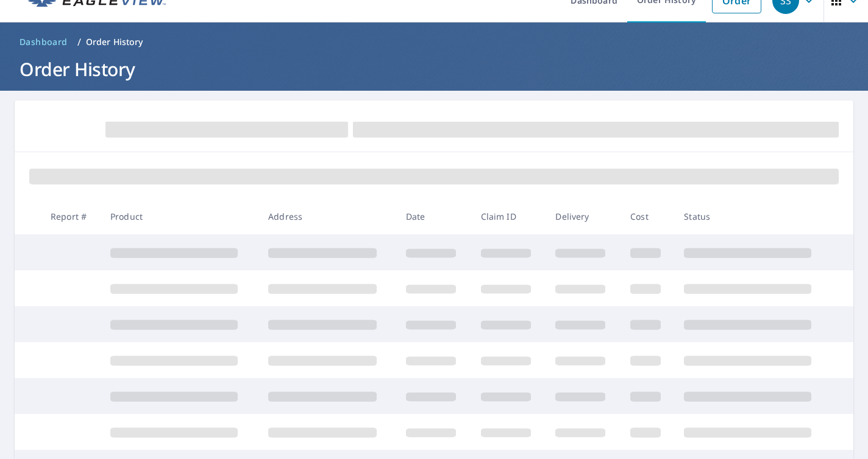 This screenshot has height=459, width=868. Describe the element at coordinates (753, 216) in the screenshot. I see `th: Status` at that location.